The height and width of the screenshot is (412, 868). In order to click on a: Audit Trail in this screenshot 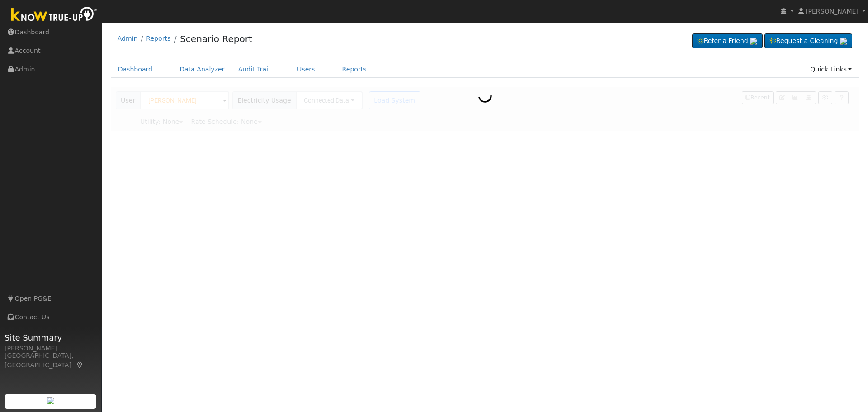, I will do `click(254, 69)`.